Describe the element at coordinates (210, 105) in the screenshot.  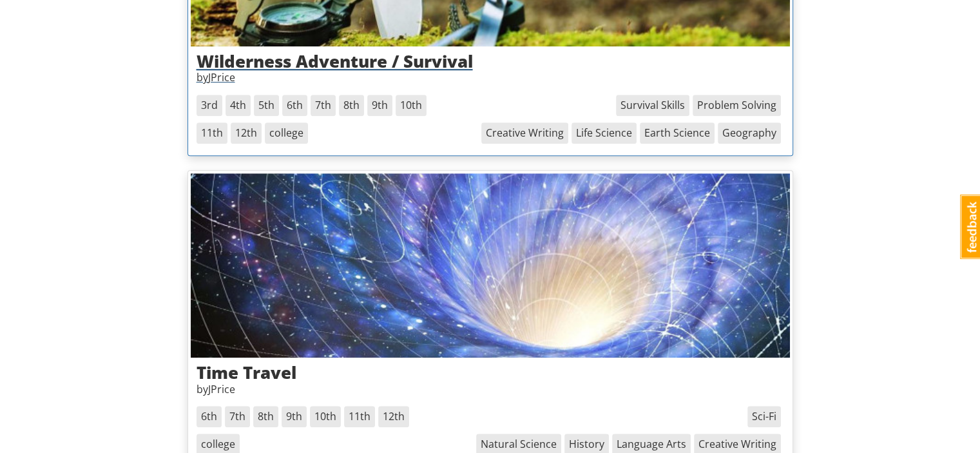
I see `span: 3rd` at that location.